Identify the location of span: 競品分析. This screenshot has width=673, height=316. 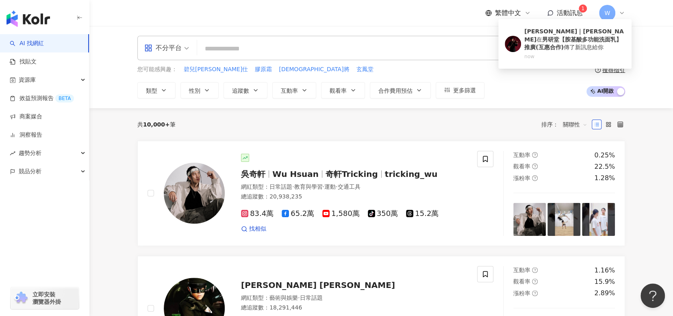
(30, 171).